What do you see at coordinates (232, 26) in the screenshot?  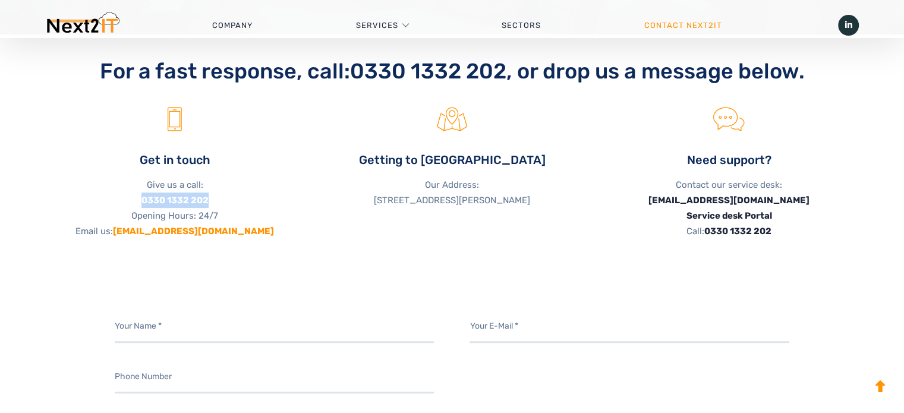 I see `a: Company` at bounding box center [232, 26].